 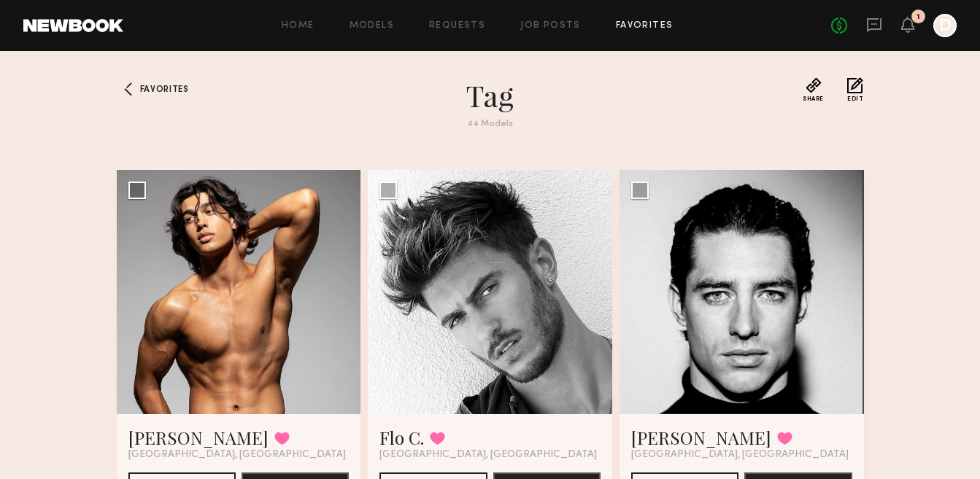 I want to click on div: 1, so click(x=918, y=16).